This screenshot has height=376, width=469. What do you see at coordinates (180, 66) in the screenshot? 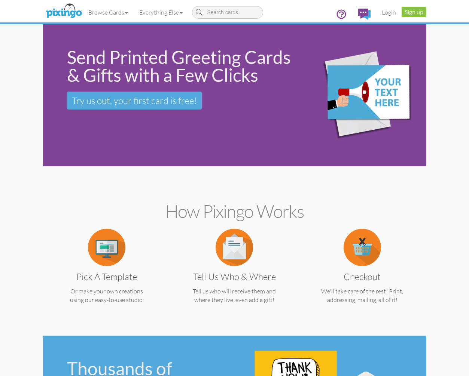
I see `div: Send Printed Greeting Cards & Gifts with a Few Clicks` at bounding box center [180, 66].